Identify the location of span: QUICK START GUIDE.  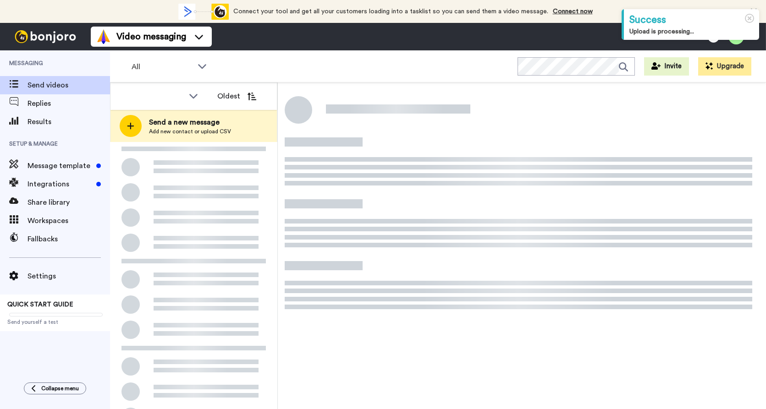
(40, 305).